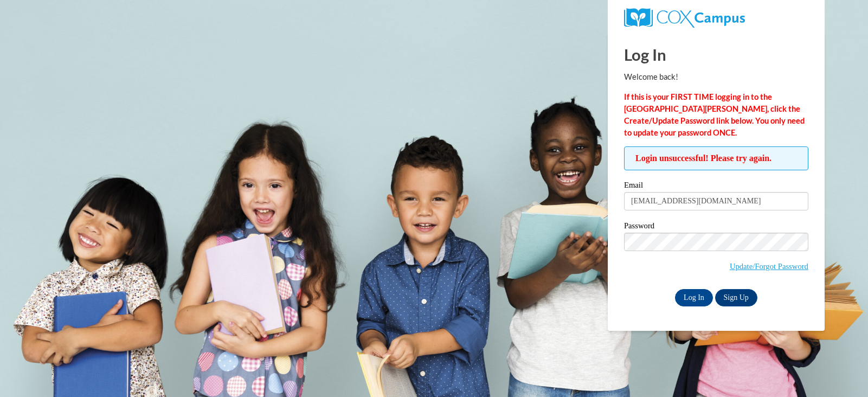 The height and width of the screenshot is (397, 868). What do you see at coordinates (717, 55) in the screenshot?
I see `h1: Log In` at bounding box center [717, 55].